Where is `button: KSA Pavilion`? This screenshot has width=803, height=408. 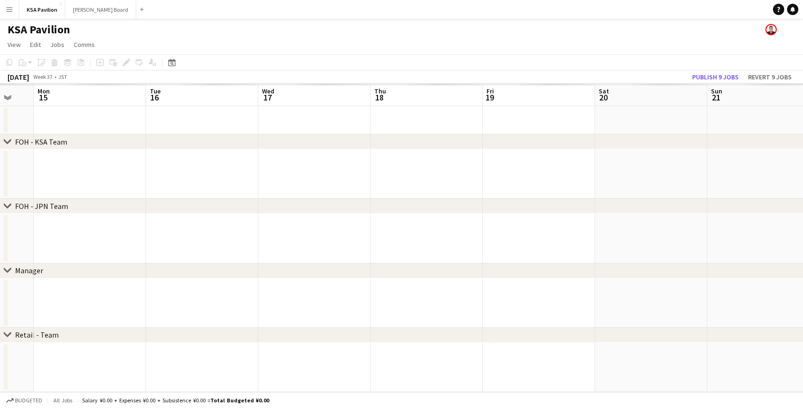 button: KSA Pavilion is located at coordinates (42, 9).